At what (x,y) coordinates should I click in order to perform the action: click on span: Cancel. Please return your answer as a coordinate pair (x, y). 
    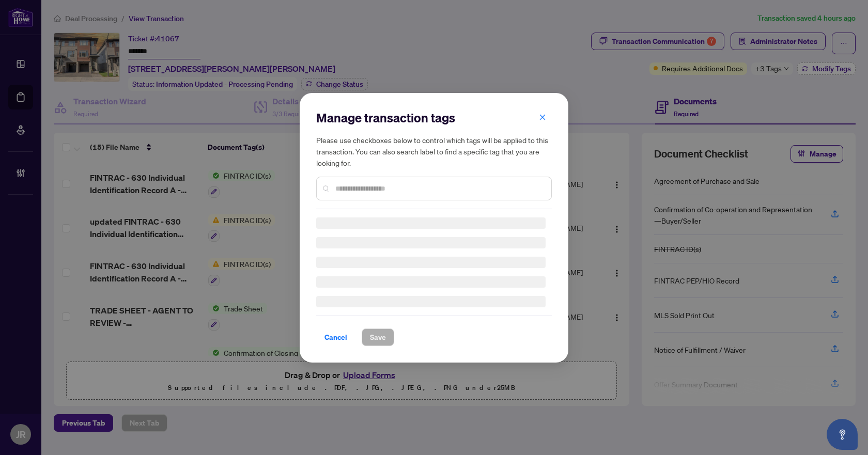
    Looking at the image, I should click on (336, 337).